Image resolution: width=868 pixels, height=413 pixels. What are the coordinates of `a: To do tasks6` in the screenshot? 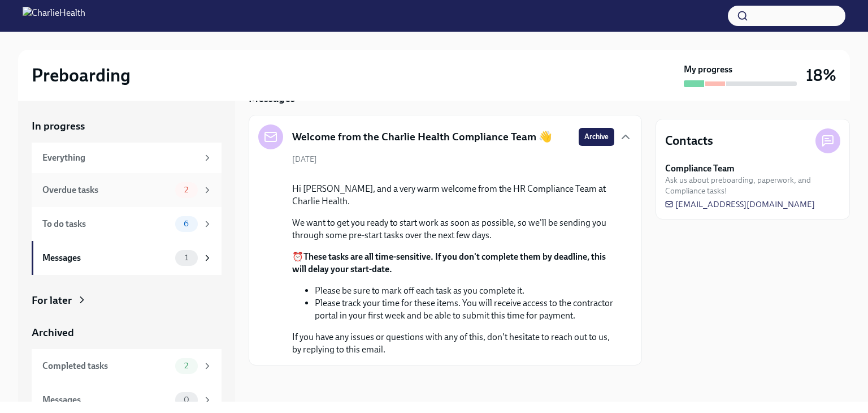 It's located at (126, 224).